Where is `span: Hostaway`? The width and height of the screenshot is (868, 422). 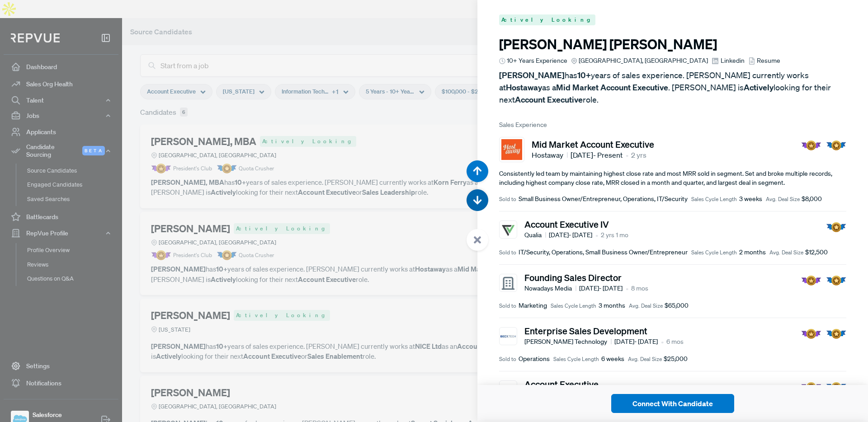
span: Hostaway is located at coordinates (550, 155).